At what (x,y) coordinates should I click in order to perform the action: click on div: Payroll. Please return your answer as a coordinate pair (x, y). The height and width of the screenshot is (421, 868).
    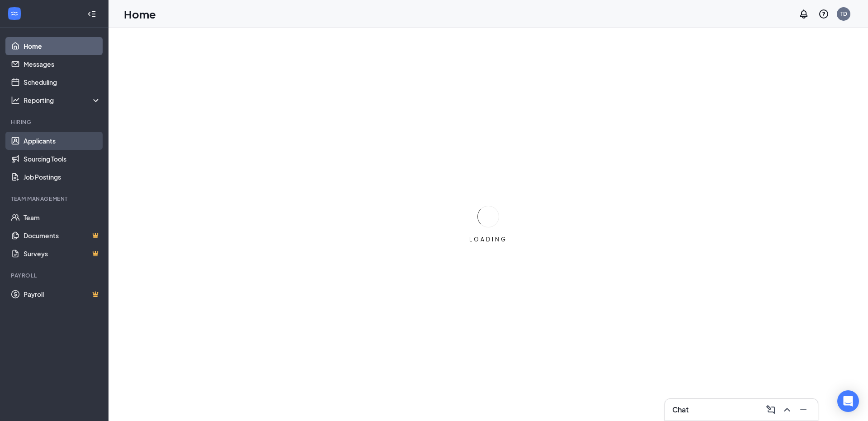
    Looking at the image, I should click on (54, 276).